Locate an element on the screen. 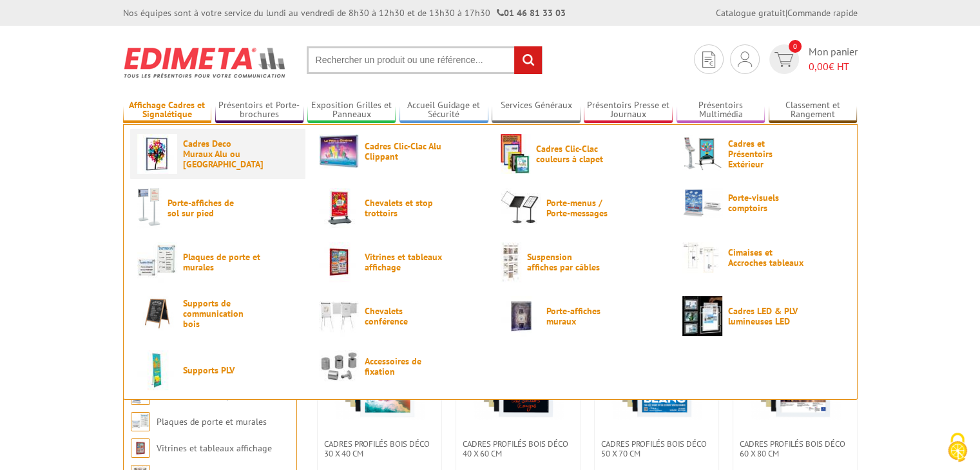  span: Mon panier is located at coordinates (833, 59).